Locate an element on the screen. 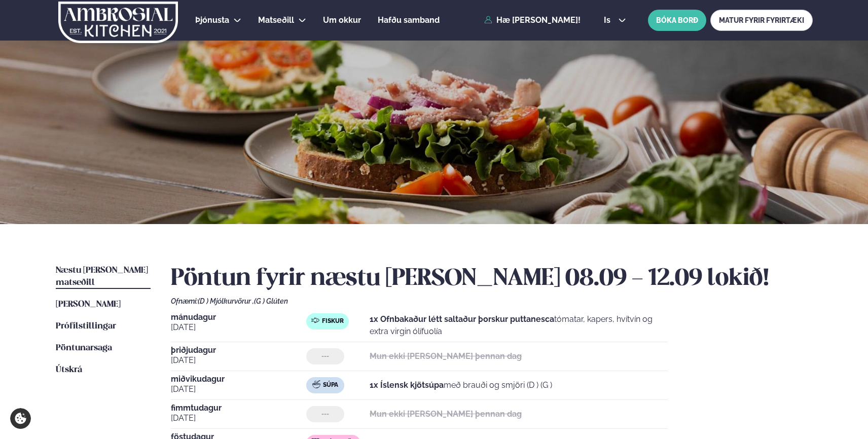 This screenshot has height=439, width=868. p: með brauði og smjöri (D ) (G ) is located at coordinates (461, 385).